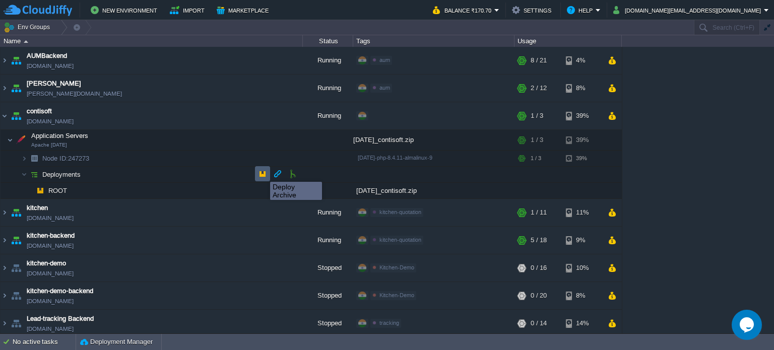 This screenshot has width=774, height=350. What do you see at coordinates (28, 27) in the screenshot?
I see `button: Env Groups` at bounding box center [28, 27].